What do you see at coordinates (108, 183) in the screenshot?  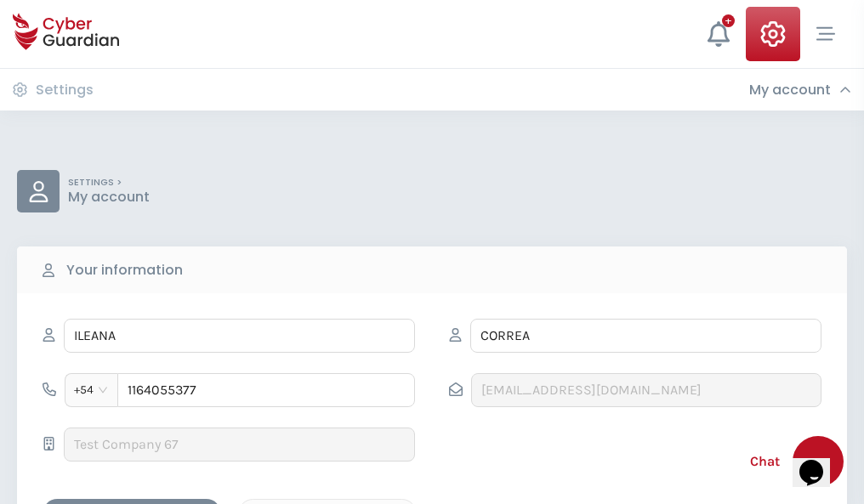 I see `p: SETTINGS >` at bounding box center [108, 183].